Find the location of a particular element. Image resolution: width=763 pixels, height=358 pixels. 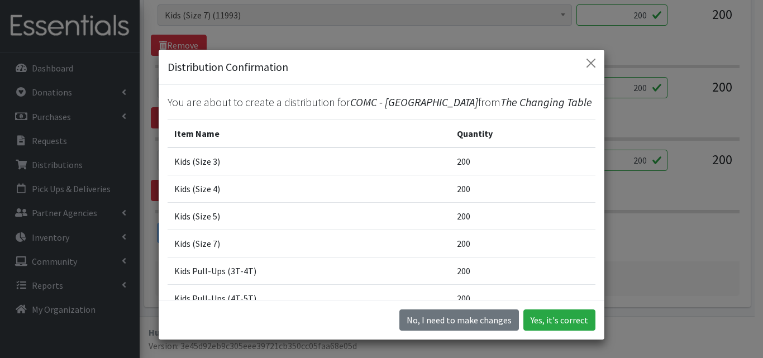

th: Item Name is located at coordinates (309, 134).